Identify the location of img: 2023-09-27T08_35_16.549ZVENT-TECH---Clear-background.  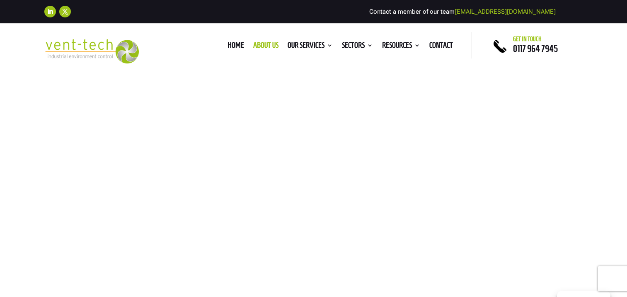
(92, 51).